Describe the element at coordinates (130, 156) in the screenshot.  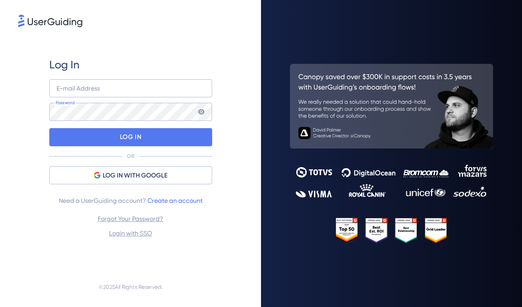
I see `p: OR` at that location.